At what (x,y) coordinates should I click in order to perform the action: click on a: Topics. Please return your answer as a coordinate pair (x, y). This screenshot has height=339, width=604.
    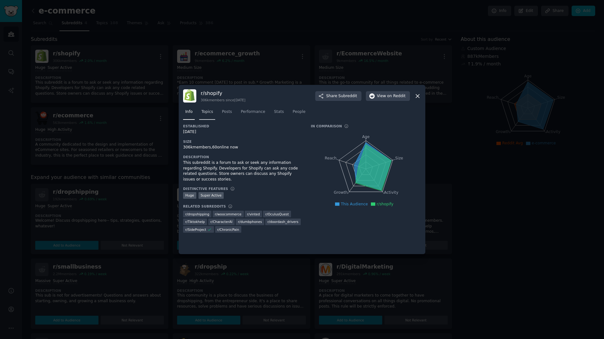
    Looking at the image, I should click on (207, 113).